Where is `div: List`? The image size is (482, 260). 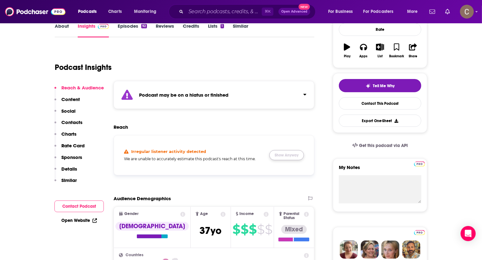 div: List is located at coordinates (380, 56).